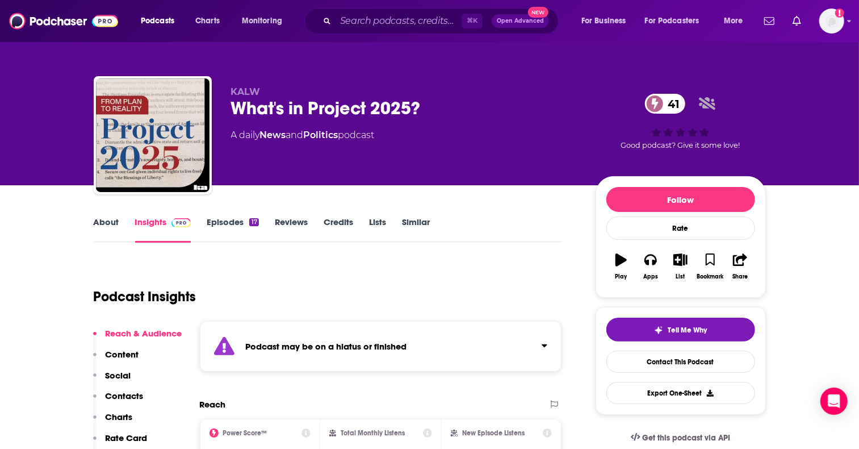 This screenshot has height=449, width=859. Describe the element at coordinates (681, 392) in the screenshot. I see `button: Export One-Sheet` at that location.